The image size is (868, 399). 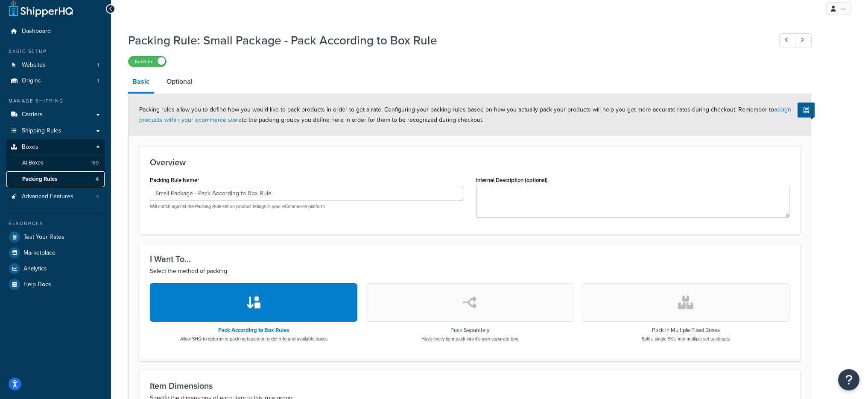 I want to click on a: Marketplace, so click(x=55, y=253).